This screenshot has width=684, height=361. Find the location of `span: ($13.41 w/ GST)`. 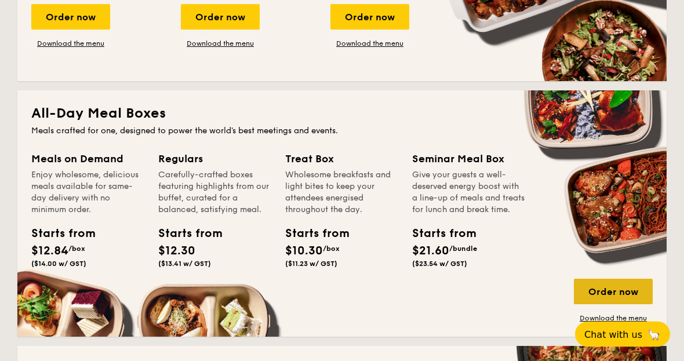

span: ($13.41 w/ GST) is located at coordinates (184, 264).